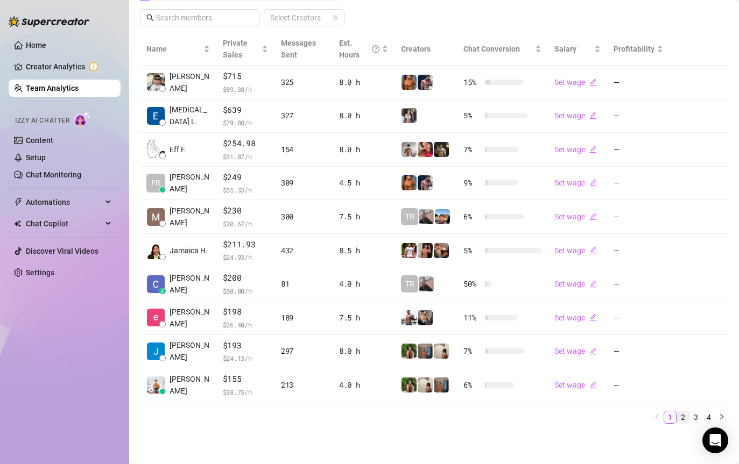 The height and width of the screenshot is (464, 739). What do you see at coordinates (245, 190) in the screenshot?
I see `span: $ 55.33 /h` at bounding box center [245, 190].